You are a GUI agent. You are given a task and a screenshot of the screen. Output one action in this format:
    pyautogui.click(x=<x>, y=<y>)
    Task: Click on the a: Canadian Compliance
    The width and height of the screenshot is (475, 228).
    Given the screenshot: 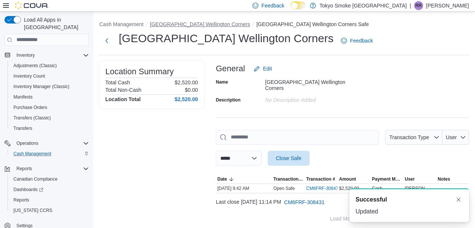 What is the action you would take?
    pyautogui.click(x=35, y=179)
    